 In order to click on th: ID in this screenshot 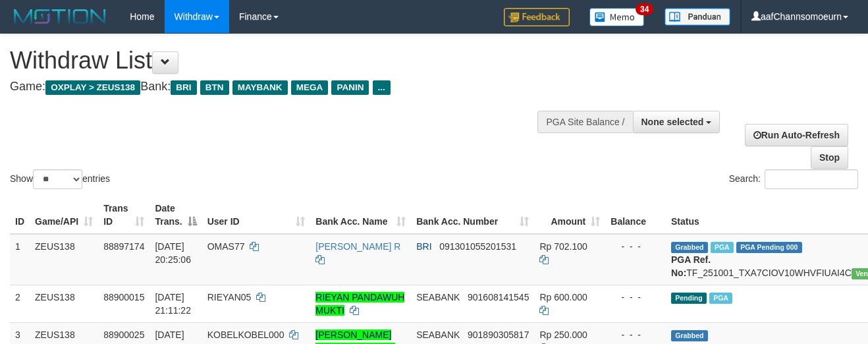, I will do `click(20, 215)`.